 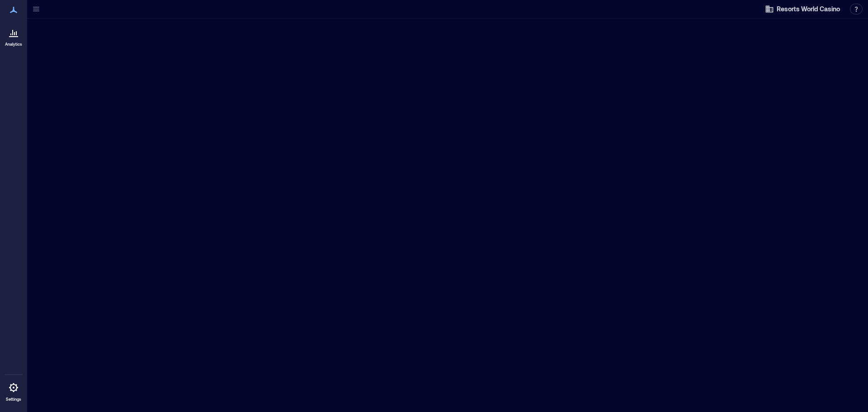 I want to click on a: Settings, so click(x=14, y=390).